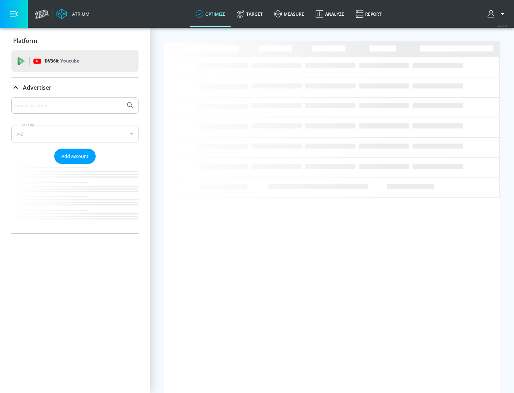 This screenshot has height=393, width=514. Describe the element at coordinates (75, 156) in the screenshot. I see `span: Add Account` at that location.